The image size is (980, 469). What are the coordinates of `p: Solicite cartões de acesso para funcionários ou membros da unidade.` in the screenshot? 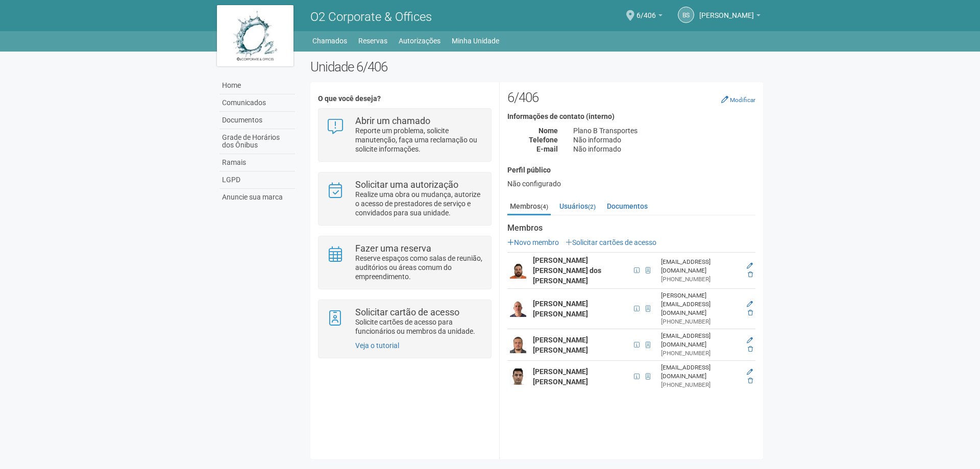 It's located at (419, 327).